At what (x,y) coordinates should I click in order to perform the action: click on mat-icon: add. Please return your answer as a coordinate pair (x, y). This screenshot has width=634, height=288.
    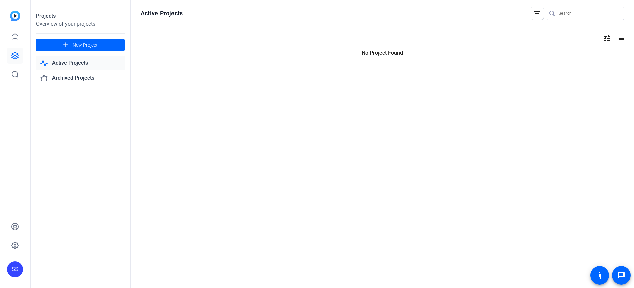
    Looking at the image, I should click on (66, 45).